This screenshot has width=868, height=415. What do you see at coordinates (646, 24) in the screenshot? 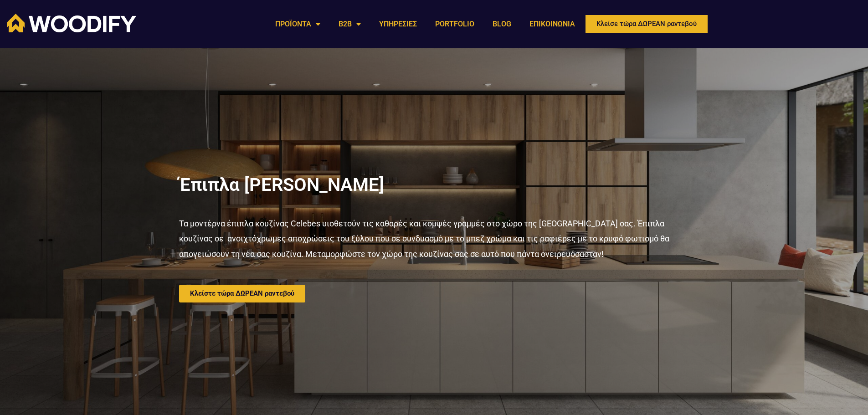
I see `span: Κλείσε τώρα ΔΩΡΕΑΝ ραντεβού` at bounding box center [646, 24].